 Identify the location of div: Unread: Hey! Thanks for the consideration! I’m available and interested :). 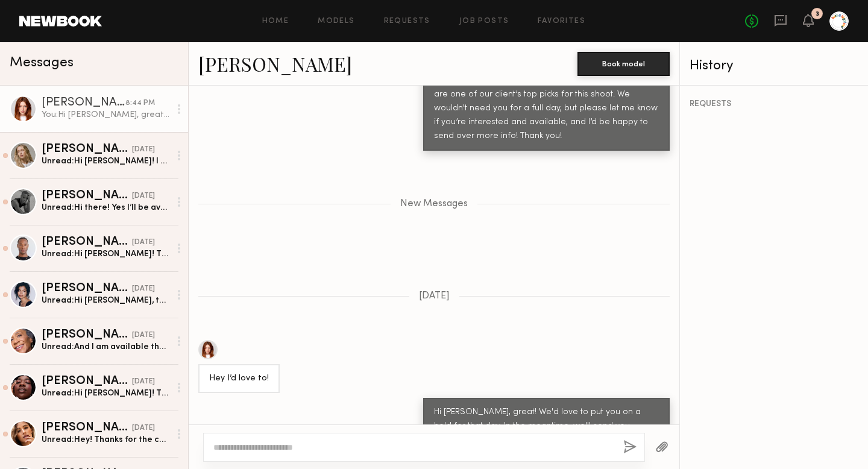
(106, 439).